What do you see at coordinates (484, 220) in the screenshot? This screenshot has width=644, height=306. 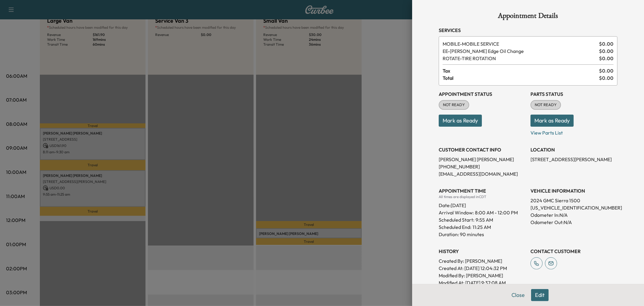 I see `p: 9:55 AM` at bounding box center [484, 220].